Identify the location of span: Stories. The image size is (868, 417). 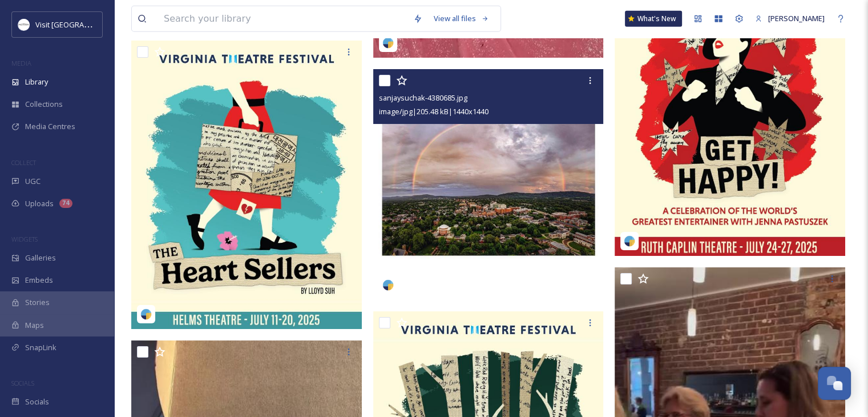
(37, 302).